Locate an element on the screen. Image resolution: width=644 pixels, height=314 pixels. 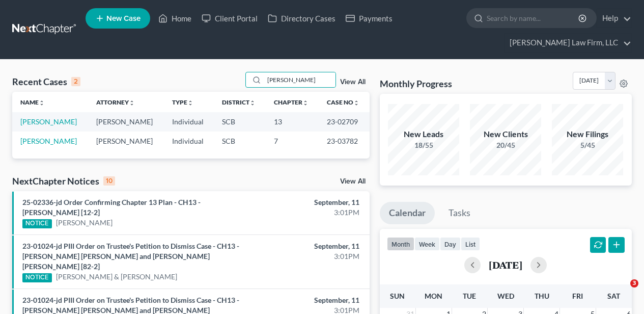
a: Payments is located at coordinates (369, 19).